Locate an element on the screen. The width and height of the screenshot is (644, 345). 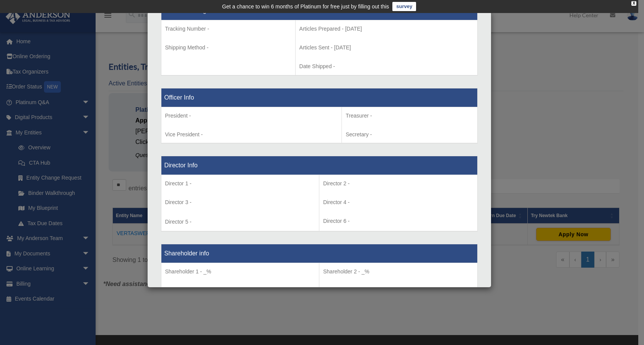
div: Get a chance to win 6 months of Platinum for free just by filling out this is located at coordinates (305, 7).